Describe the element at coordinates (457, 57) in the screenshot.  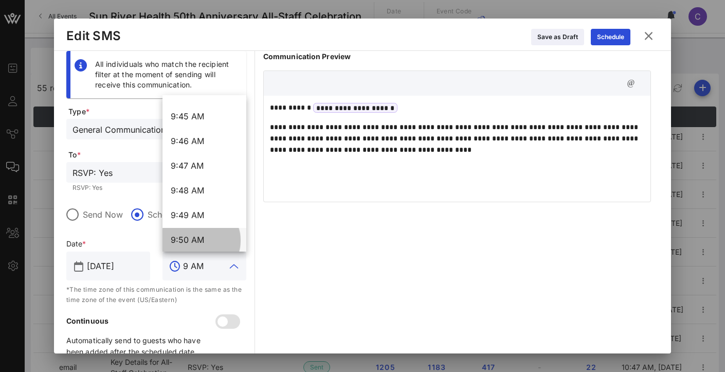
I see `p: Communication Preview` at that location.